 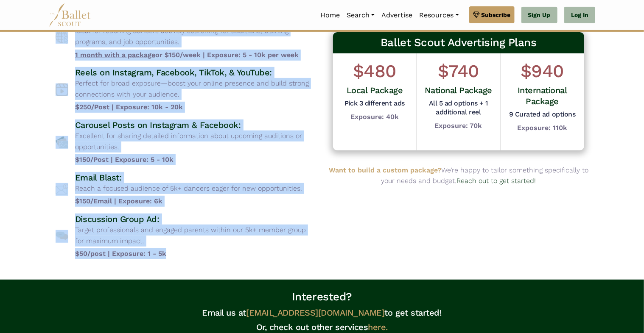 What do you see at coordinates (396, 15) in the screenshot?
I see `a: Advertise` at bounding box center [396, 15].